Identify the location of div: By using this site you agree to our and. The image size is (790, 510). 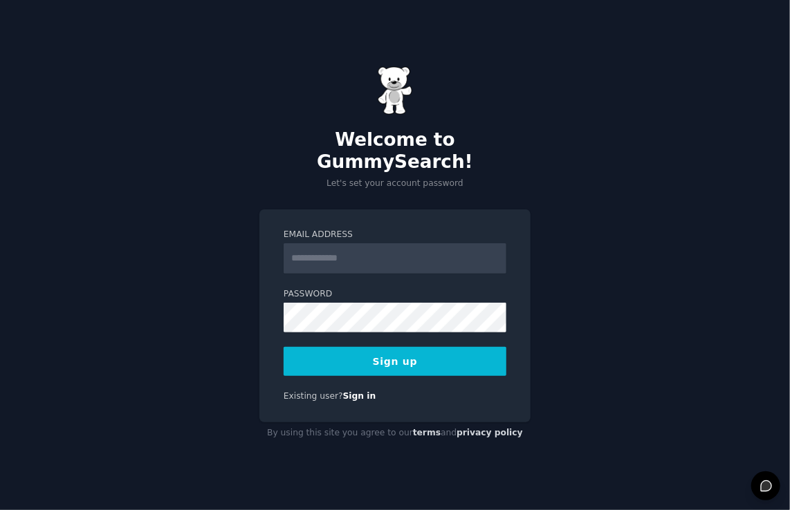
(395, 434).